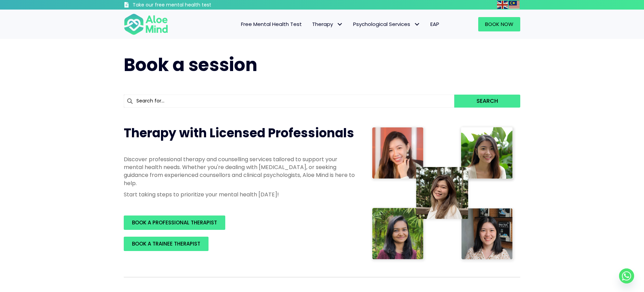 The height and width of the screenshot is (292, 644). What do you see at coordinates (327, 24) in the screenshot?
I see `a: TherapyTherapy: submenu` at bounding box center [327, 24].